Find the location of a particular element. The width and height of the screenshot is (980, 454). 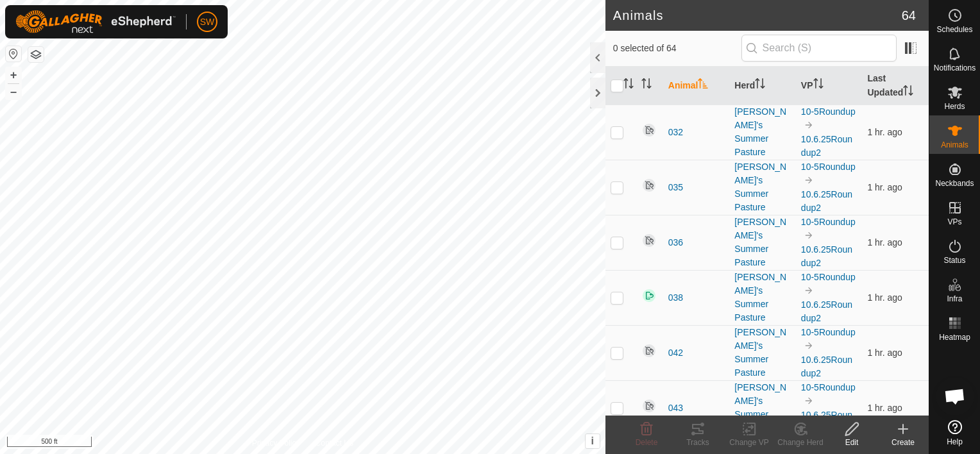

span: Herds is located at coordinates (954, 107).